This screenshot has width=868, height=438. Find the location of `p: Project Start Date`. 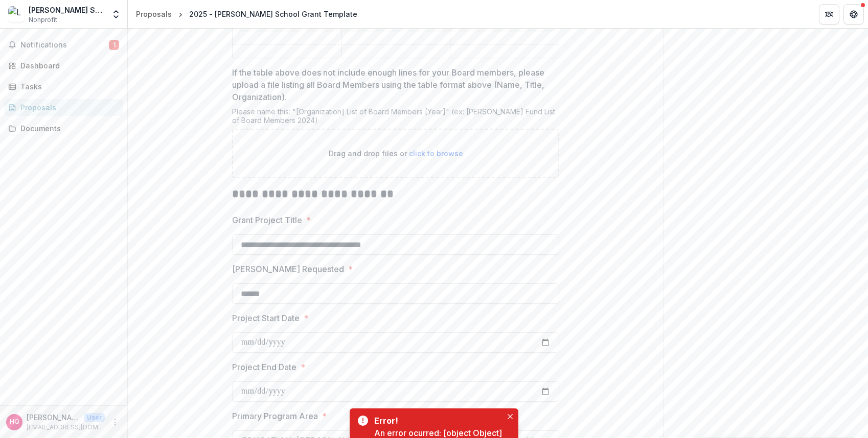

p: Project Start Date is located at coordinates (266, 318).